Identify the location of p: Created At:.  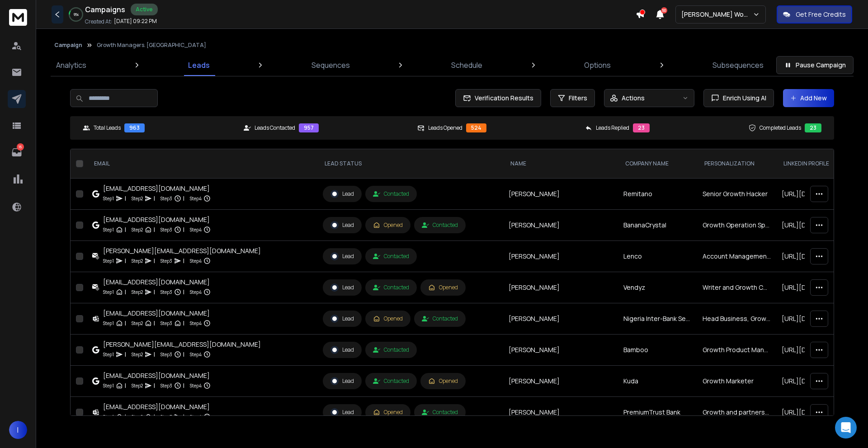
(98, 22).